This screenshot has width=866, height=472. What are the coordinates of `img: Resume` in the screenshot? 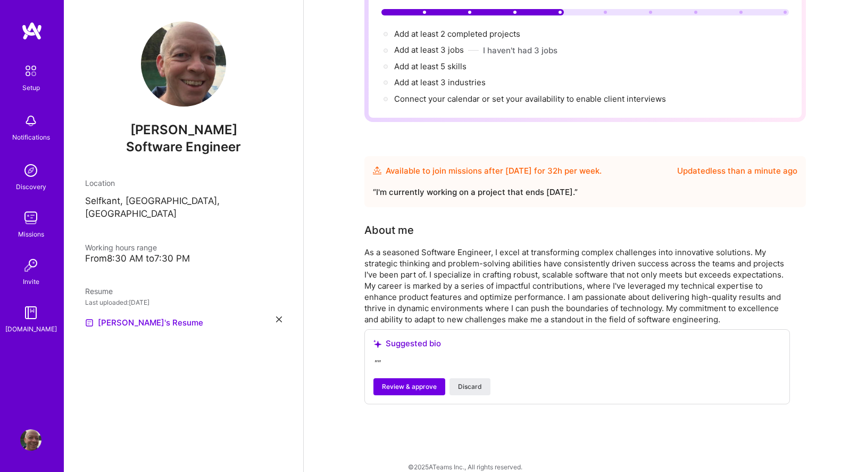 It's located at (89, 323).